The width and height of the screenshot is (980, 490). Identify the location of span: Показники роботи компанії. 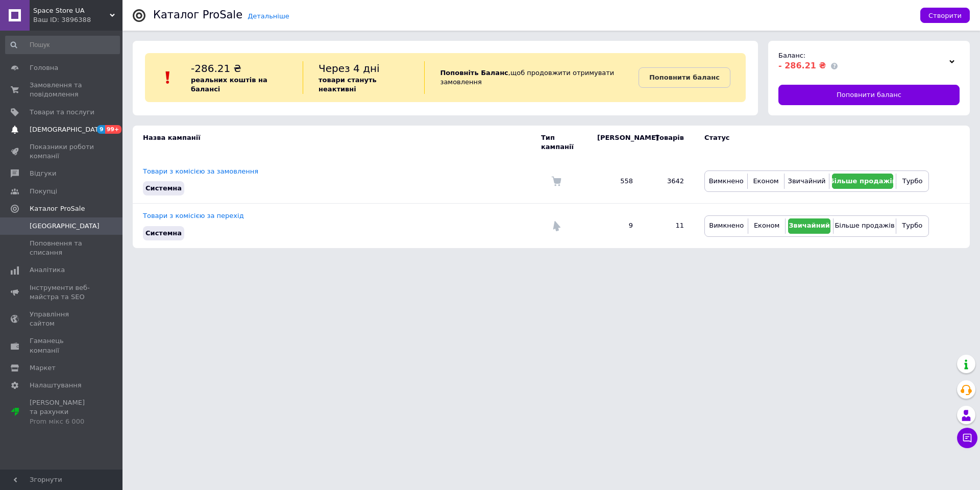
(62, 152).